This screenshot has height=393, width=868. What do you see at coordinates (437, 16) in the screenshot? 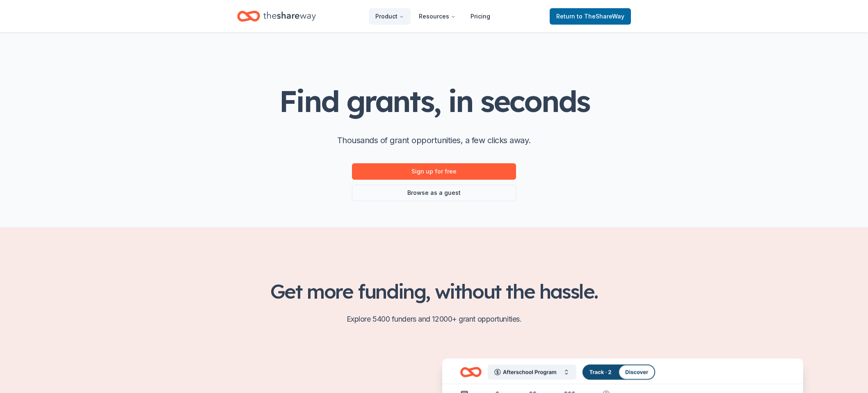
I see `button: Resources` at bounding box center [437, 16].